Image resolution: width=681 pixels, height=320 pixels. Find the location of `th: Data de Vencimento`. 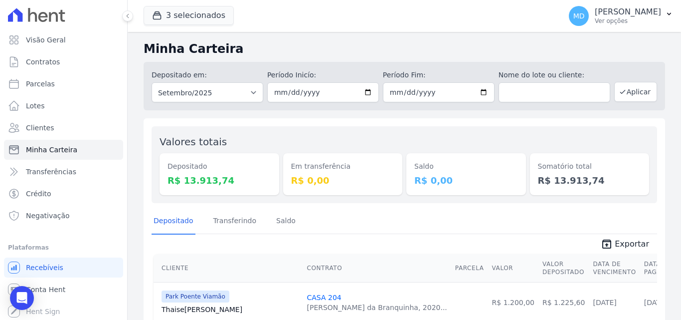

th: Data de Vencimento is located at coordinates (614, 268).